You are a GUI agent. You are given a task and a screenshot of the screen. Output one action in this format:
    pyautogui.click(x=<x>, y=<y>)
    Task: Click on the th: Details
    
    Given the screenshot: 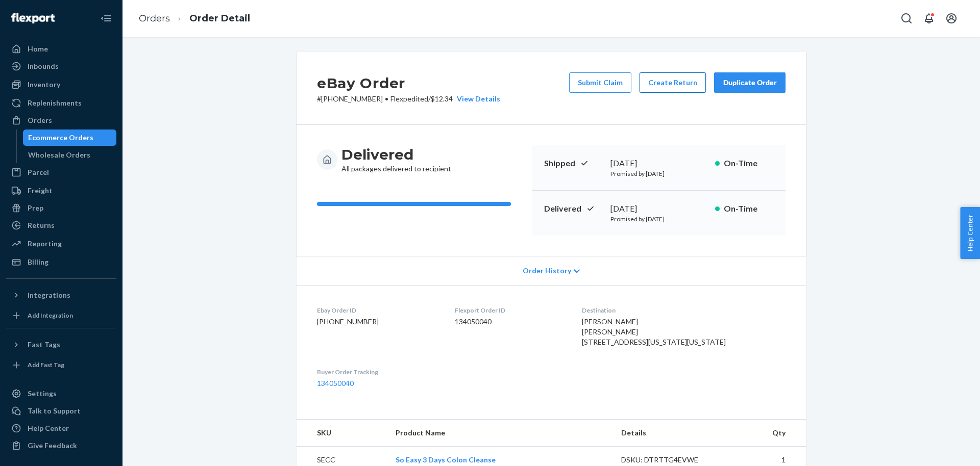 What is the action you would take?
    pyautogui.click(x=669, y=433)
    